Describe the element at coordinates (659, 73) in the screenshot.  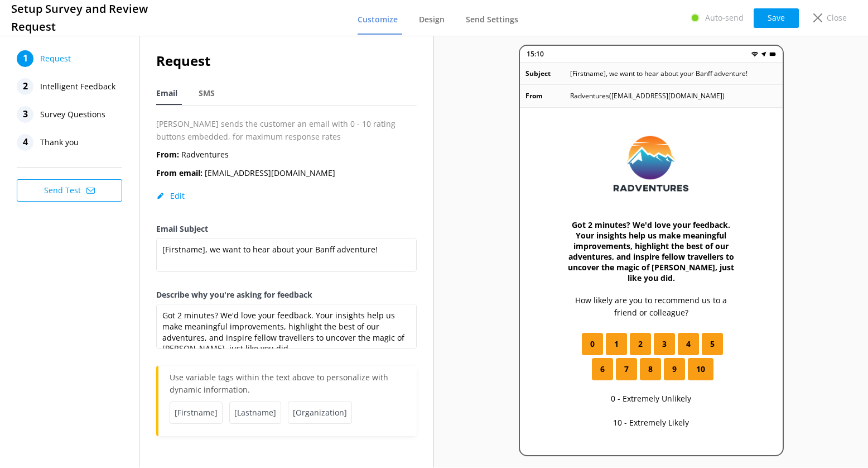
I see `p: [Firstname], we want to hear about your Banff adventure!` at that location.